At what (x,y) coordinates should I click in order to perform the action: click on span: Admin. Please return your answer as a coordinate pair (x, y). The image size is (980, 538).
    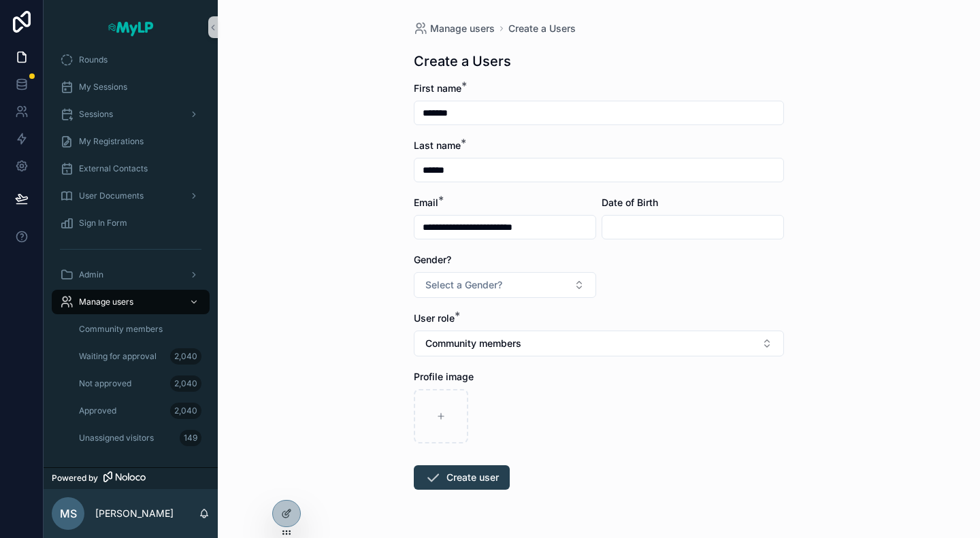
    Looking at the image, I should click on (91, 275).